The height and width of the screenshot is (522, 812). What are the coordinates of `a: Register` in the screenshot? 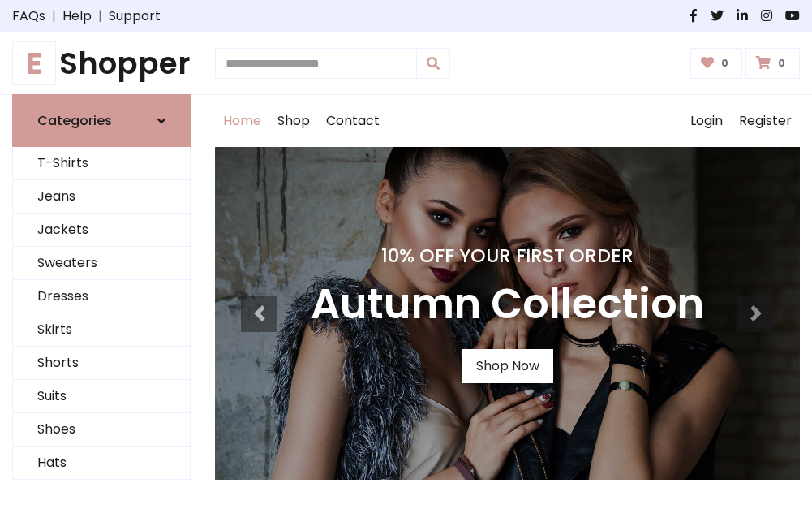 It's located at (765, 121).